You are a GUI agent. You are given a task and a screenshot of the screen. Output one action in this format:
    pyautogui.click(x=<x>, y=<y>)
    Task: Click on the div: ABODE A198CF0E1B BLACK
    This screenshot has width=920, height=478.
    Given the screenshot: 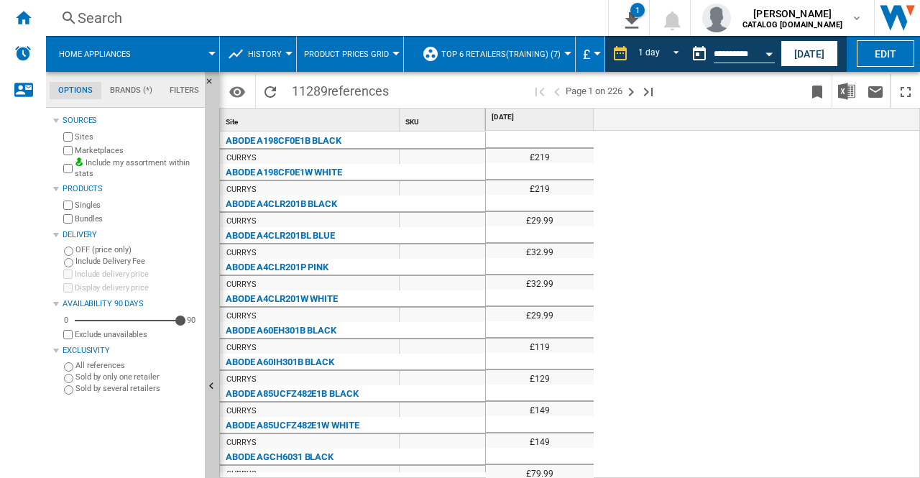 What is the action you would take?
    pyautogui.click(x=283, y=141)
    